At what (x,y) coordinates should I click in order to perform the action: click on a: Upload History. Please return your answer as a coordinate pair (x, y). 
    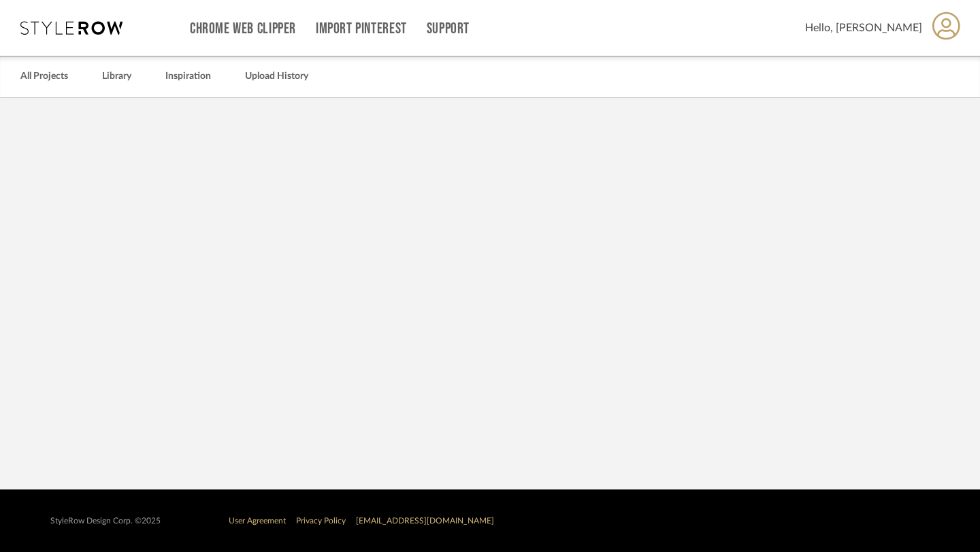
    Looking at the image, I should click on (276, 76).